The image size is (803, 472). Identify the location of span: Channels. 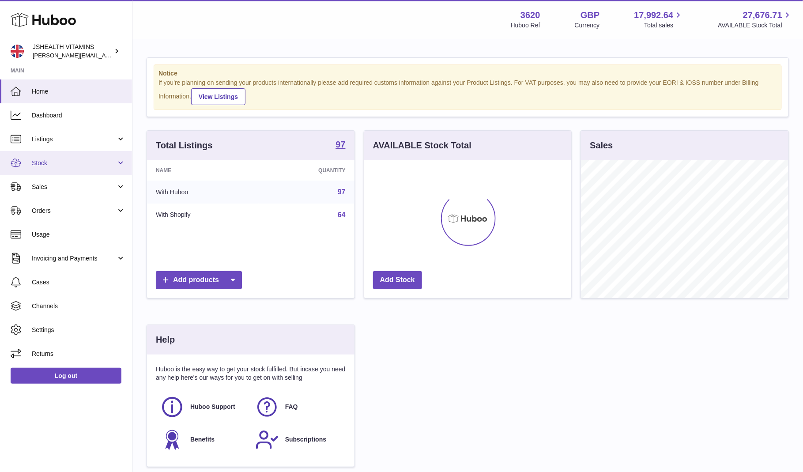
(79, 306).